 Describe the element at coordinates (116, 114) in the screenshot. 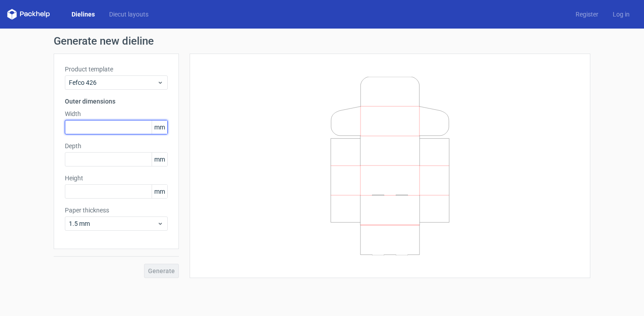

I see `label: Width` at that location.